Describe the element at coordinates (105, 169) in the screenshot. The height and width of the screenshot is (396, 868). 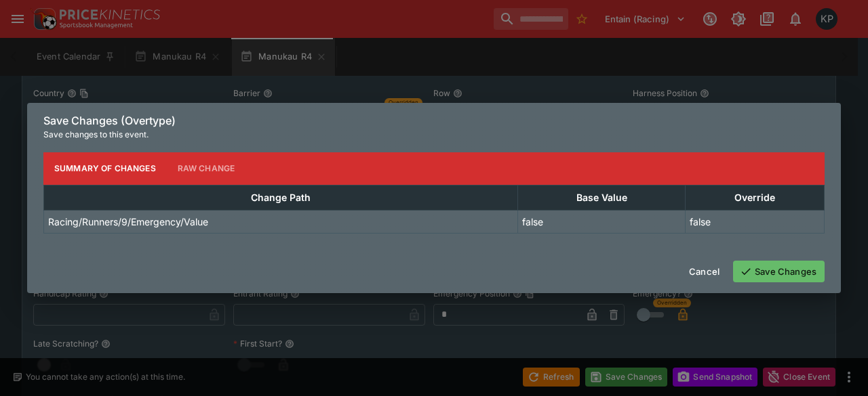
I see `button: Summary of Changes` at that location.